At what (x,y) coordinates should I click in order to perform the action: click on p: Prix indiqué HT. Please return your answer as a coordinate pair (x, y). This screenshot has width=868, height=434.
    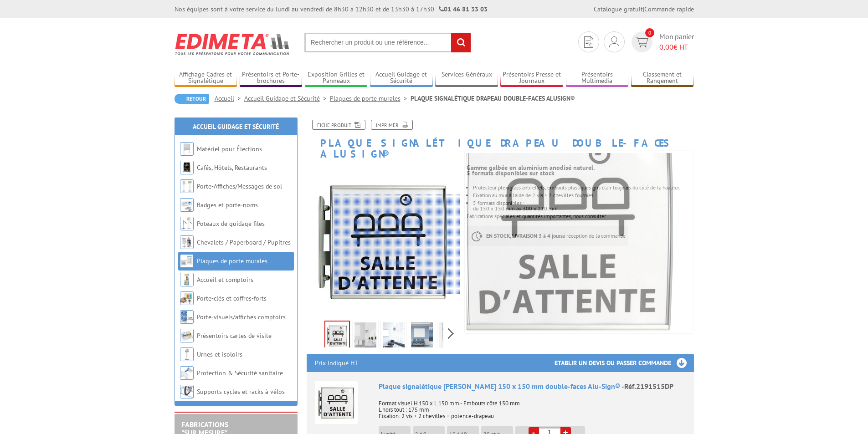
    Looking at the image, I should click on (337, 363).